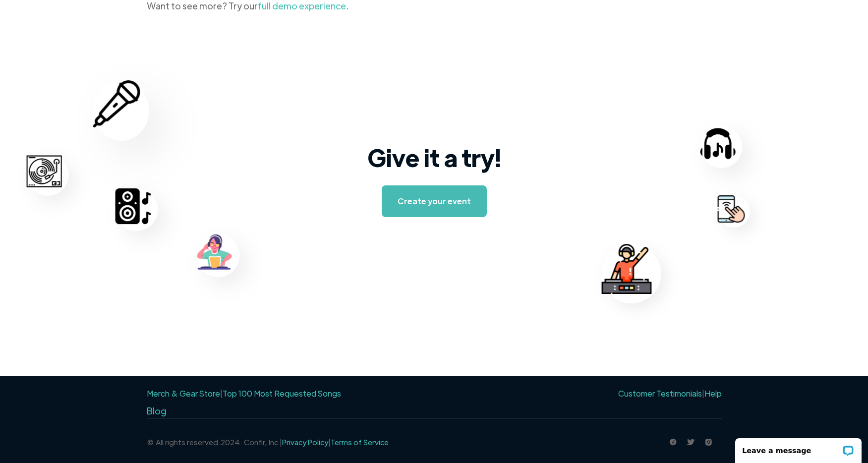  I want to click on img: microphone, so click(116, 104).